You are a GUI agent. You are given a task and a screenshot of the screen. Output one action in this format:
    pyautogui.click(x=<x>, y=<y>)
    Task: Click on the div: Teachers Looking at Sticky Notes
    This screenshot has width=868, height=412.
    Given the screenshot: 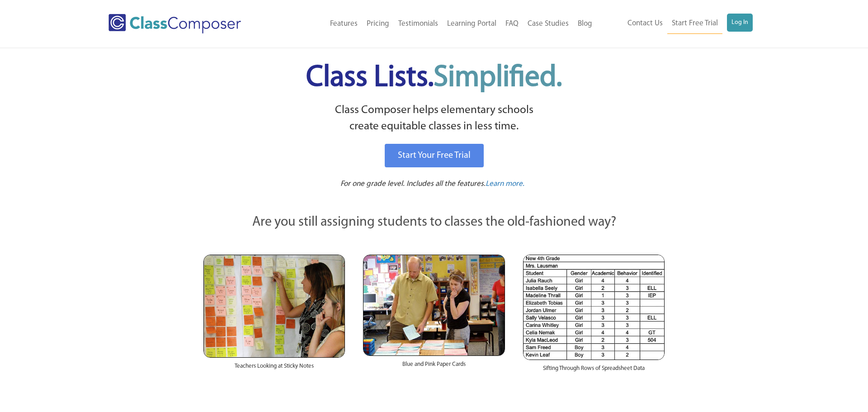 What is the action you would take?
    pyautogui.click(x=274, y=369)
    